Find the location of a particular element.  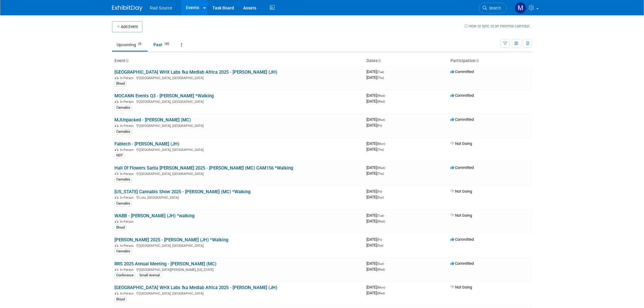

span: (Sat) is located at coordinates (380, 245).